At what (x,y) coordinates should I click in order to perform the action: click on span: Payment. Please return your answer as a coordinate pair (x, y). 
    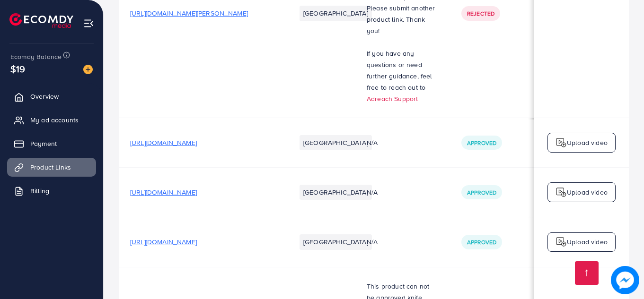
    Looking at the image, I should click on (44, 144).